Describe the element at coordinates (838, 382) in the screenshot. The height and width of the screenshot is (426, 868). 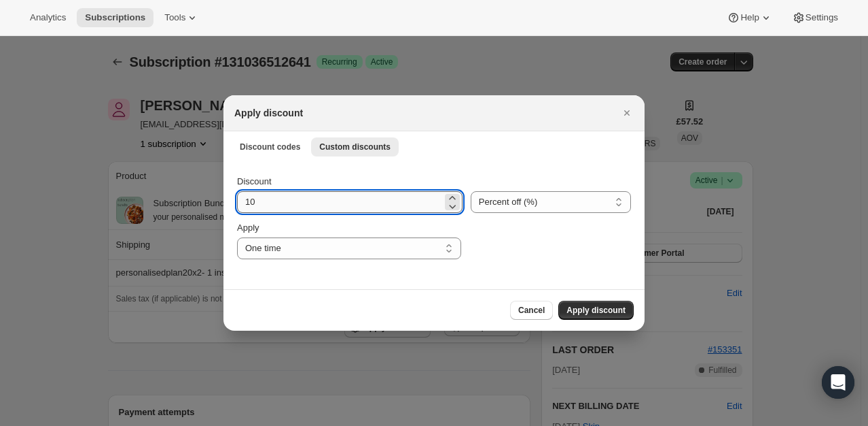
I see `div: Open Intercom Messenger` at that location.